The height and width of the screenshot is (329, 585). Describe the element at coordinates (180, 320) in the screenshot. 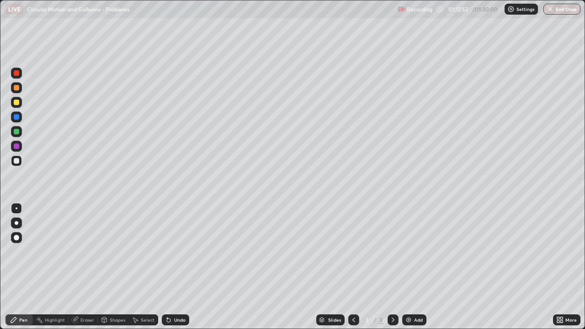

I see `div: Undo` at that location.